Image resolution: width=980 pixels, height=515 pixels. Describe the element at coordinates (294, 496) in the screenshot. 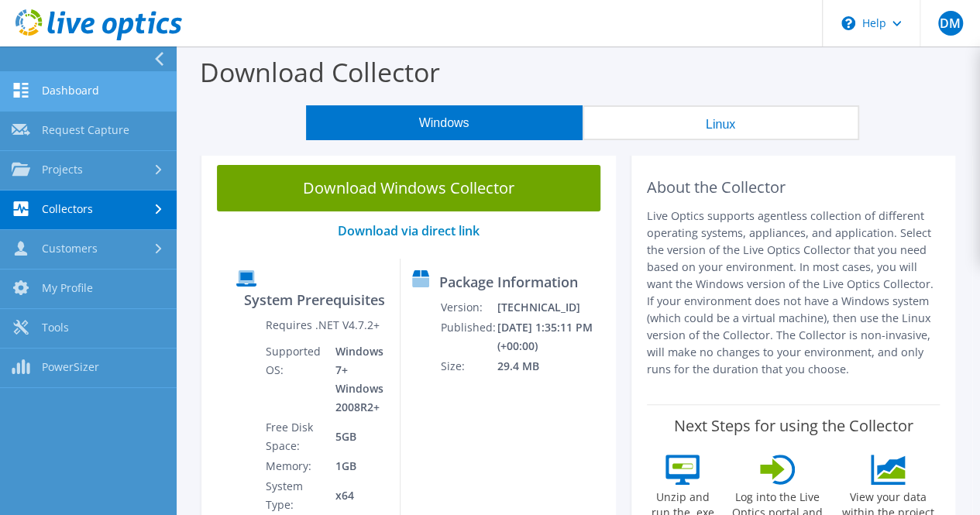

I see `td: System Type:` at that location.